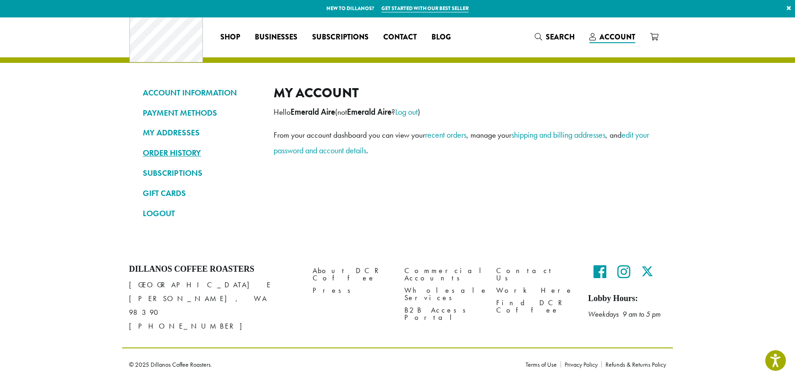 The image size is (795, 380). What do you see at coordinates (201, 113) in the screenshot?
I see `a: PAYMENT METHODS` at bounding box center [201, 113].